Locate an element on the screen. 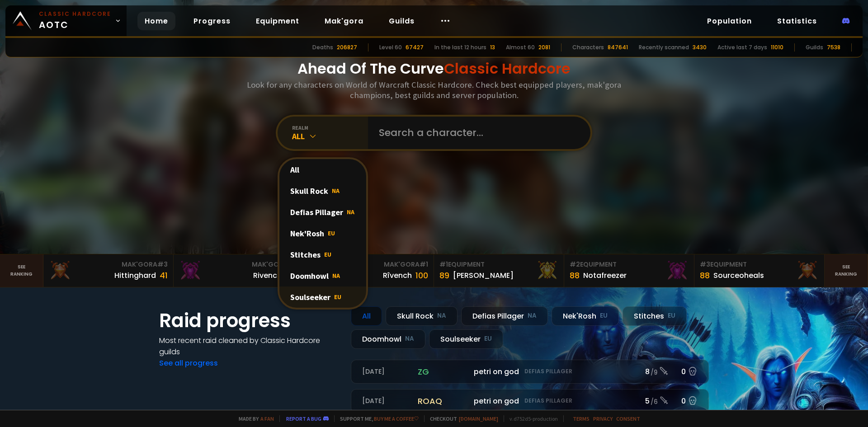  div: 11010 is located at coordinates (777, 47).